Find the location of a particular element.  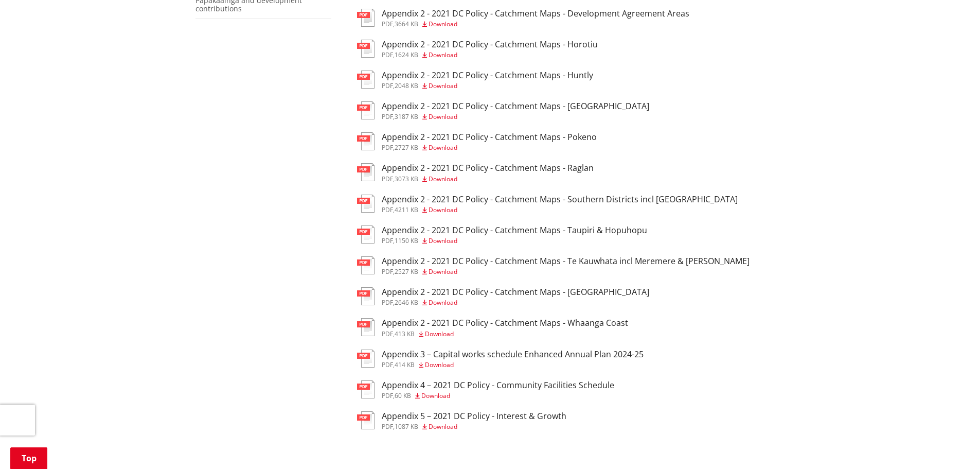

span: 413 KB is located at coordinates (404, 333).